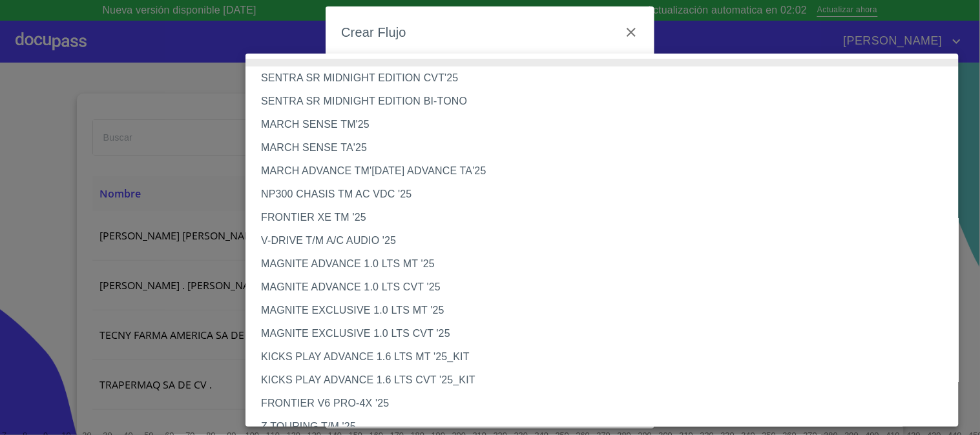 This screenshot has width=980, height=435. I want to click on li: MARCH SENSE TA'25, so click(607, 148).